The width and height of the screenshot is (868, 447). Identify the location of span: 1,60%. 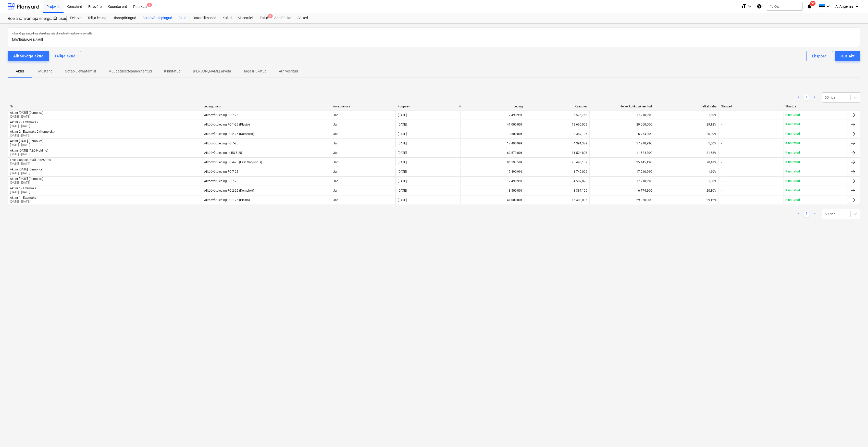
(712, 115).